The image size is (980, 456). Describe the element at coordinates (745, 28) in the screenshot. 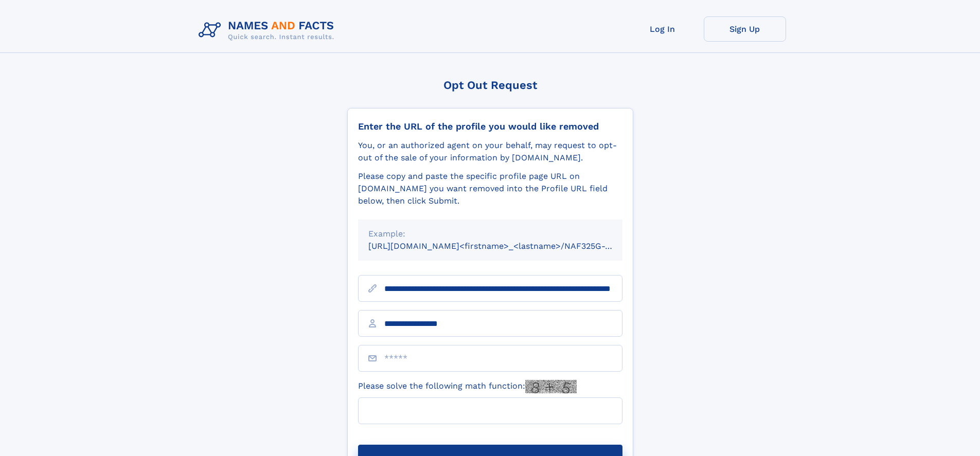

I see `a: Sign Up` at that location.